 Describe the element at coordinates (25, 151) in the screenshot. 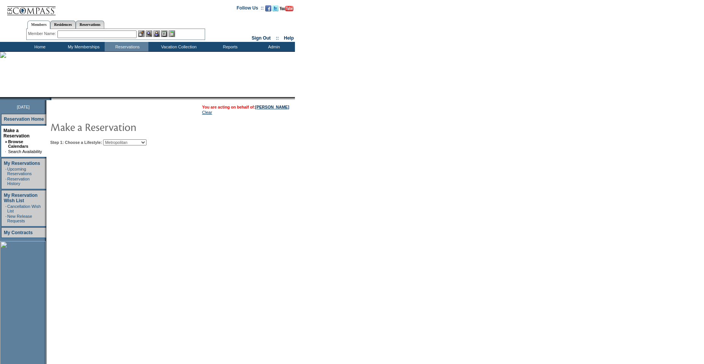

I see `a: Search Availability` at that location.